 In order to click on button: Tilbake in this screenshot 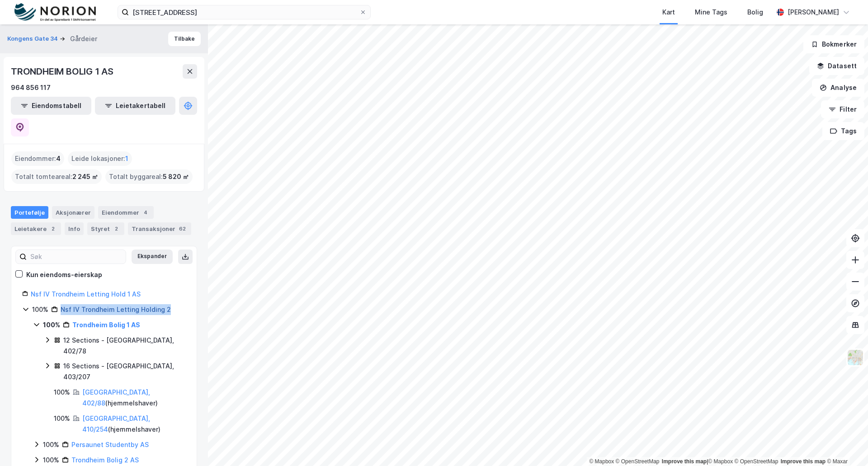, I will do `click(185, 39)`.